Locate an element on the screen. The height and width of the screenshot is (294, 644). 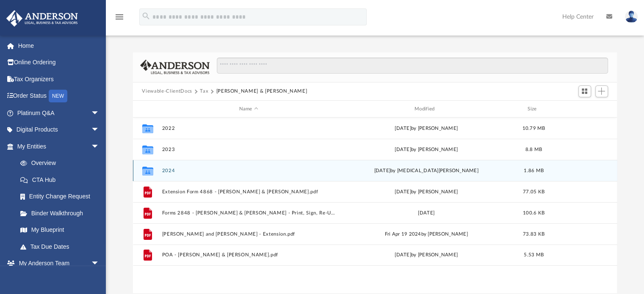
span: 5.53 MB is located at coordinates (534, 255).